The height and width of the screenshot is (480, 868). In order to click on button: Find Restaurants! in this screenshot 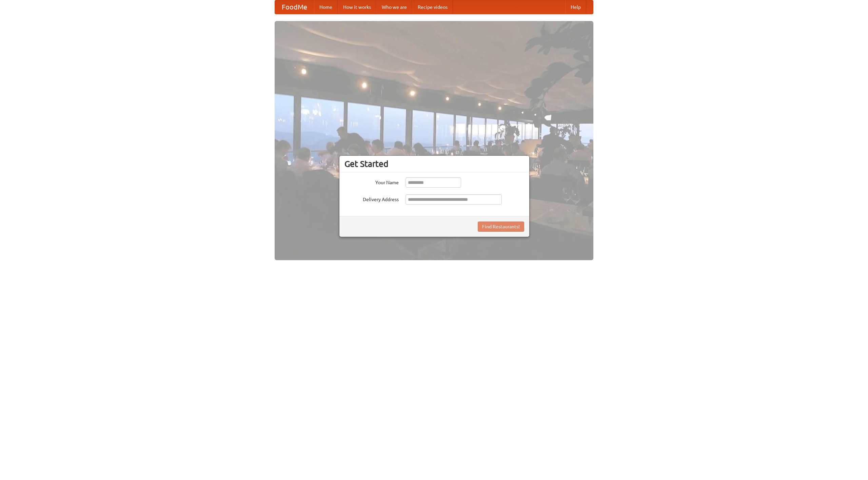, I will do `click(500, 226)`.